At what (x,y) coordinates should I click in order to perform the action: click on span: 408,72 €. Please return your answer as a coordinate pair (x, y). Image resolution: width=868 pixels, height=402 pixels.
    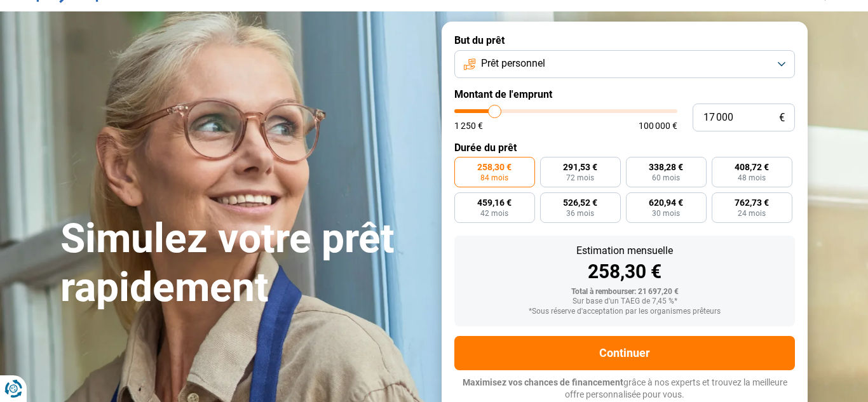
    Looking at the image, I should click on (752, 167).